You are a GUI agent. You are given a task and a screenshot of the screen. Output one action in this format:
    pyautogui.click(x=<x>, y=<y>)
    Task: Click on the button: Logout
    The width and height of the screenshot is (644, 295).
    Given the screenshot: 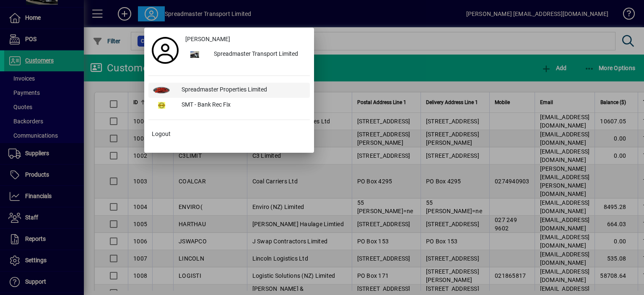 What is the action you would take?
    pyautogui.click(x=229, y=134)
    